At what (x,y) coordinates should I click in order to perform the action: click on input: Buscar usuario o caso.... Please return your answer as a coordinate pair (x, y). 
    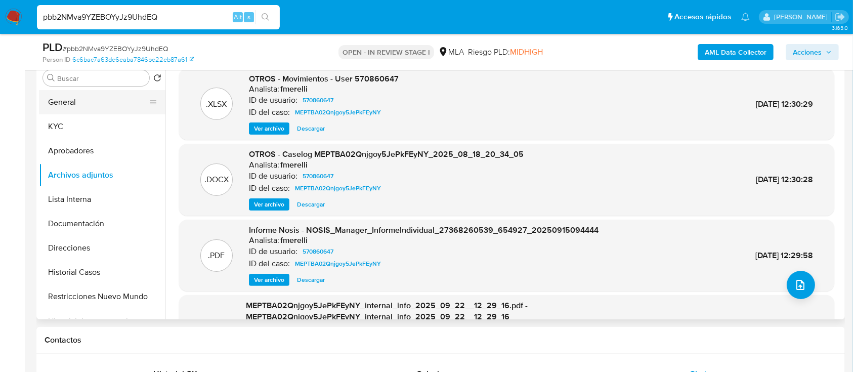
    Looking at the image, I should click on (158, 17).